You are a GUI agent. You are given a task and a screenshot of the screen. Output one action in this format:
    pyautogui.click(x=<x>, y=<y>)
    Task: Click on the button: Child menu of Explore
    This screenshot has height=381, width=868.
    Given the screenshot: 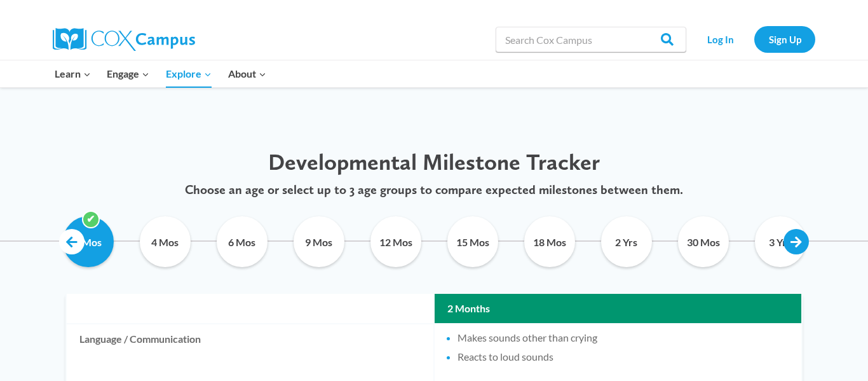 What is the action you would take?
    pyautogui.click(x=189, y=74)
    